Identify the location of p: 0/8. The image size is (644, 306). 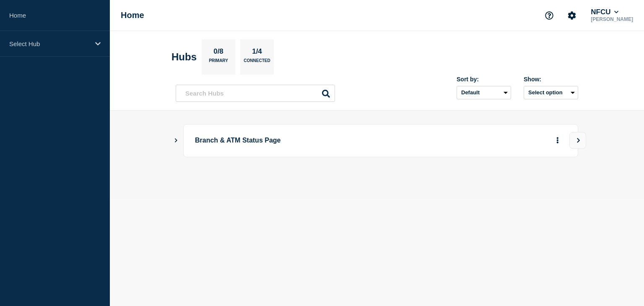
(219, 53).